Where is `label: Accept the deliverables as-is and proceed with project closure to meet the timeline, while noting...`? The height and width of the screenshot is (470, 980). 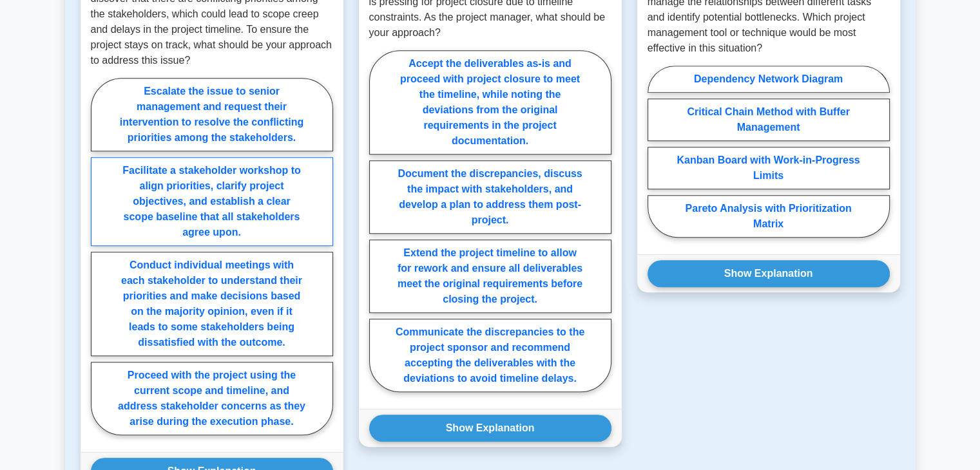
label: Accept the deliverables as-is and proceed with project closure to meet the timeline, while noting... is located at coordinates (490, 102).